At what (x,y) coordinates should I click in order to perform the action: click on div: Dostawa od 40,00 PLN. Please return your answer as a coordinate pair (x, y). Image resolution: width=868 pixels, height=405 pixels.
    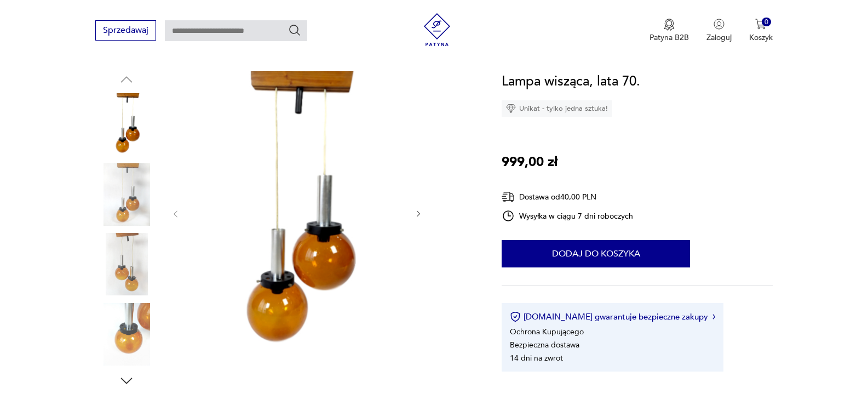
    Looking at the image, I should click on (568, 197).